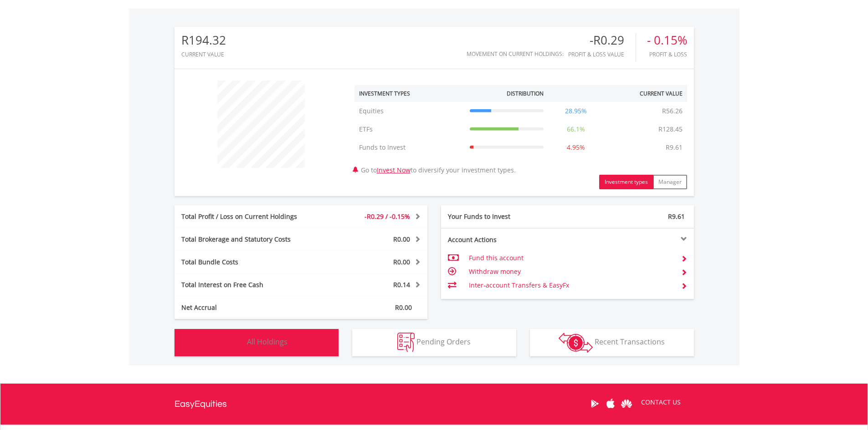 The image size is (868, 430). Describe the element at coordinates (248, 217) in the screenshot. I see `div: Total Profit / Loss on Current Holdings` at that location.